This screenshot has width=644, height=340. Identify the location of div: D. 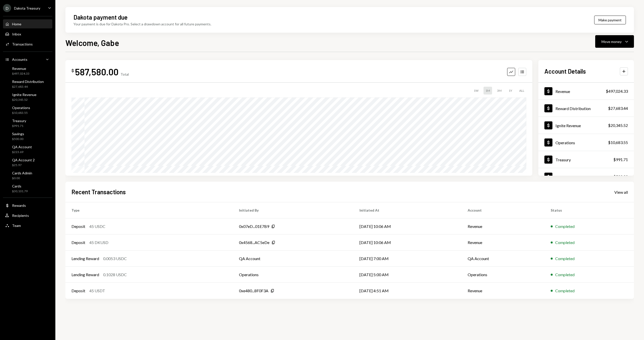
(7, 8).